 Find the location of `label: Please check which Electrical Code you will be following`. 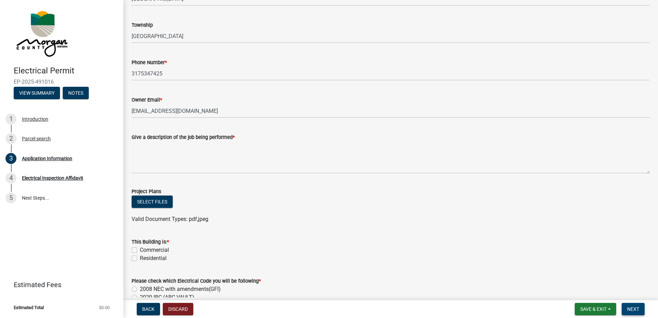

label: Please check which Electrical Code you will be following is located at coordinates (196, 281).